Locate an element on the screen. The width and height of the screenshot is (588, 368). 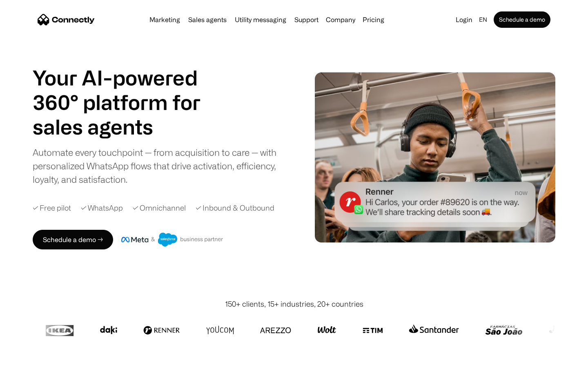
h1: sales agents is located at coordinates (127, 127).